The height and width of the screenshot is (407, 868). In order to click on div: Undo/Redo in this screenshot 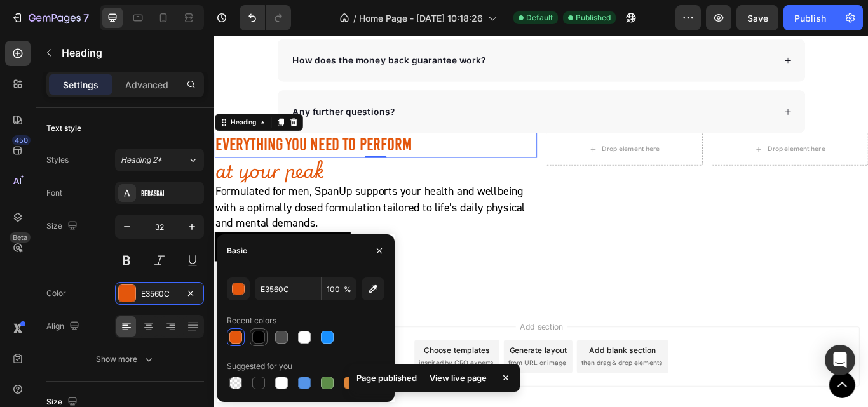, I will do `click(265, 17)`.